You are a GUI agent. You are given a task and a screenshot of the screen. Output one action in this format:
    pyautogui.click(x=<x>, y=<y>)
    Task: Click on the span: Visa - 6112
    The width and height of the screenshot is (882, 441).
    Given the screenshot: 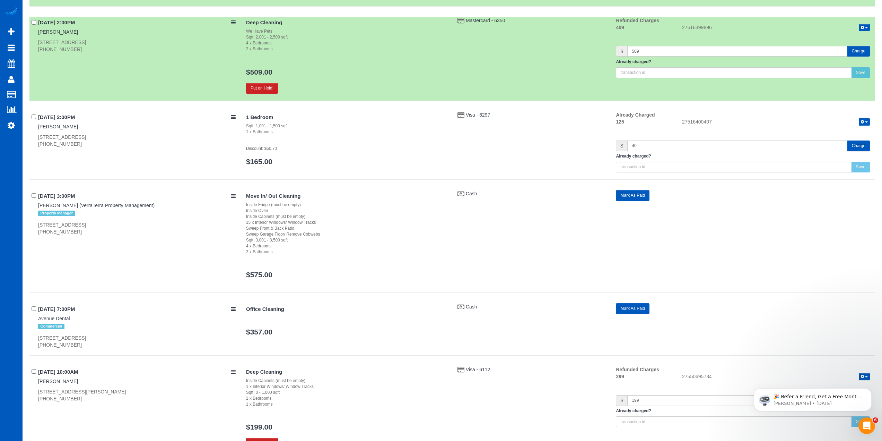 What is the action you would take?
    pyautogui.click(x=478, y=369)
    